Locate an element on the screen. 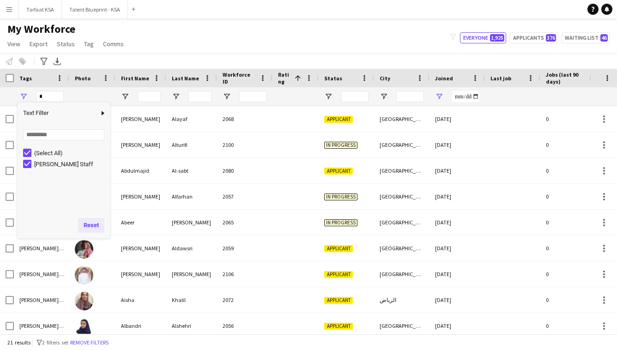  a: Status is located at coordinates (66, 44).